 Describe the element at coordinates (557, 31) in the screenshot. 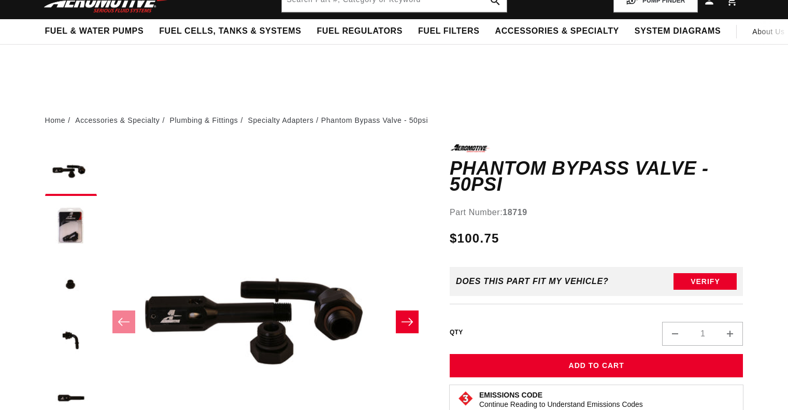

I see `summary: Accessories & Specialty` at that location.